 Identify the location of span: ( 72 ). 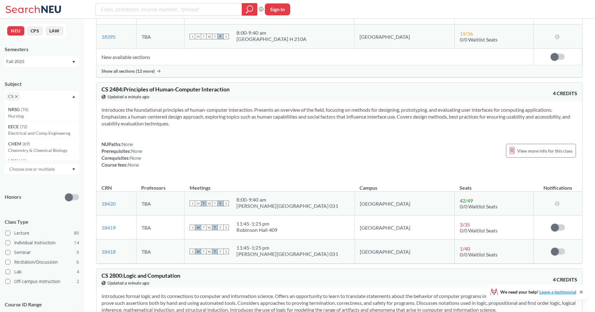
(24, 126).